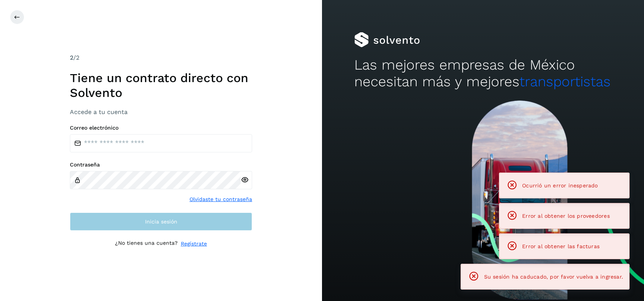  I want to click on span: Error al obtener las facturas, so click(561, 247).